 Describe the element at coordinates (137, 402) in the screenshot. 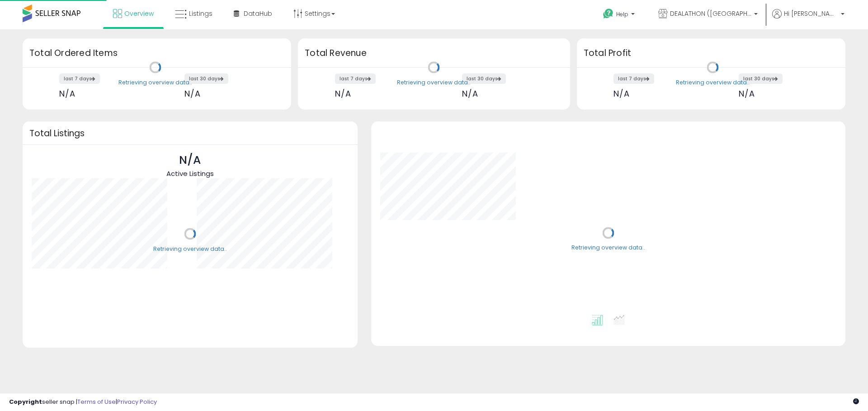

I see `a: Privacy Policy` at that location.